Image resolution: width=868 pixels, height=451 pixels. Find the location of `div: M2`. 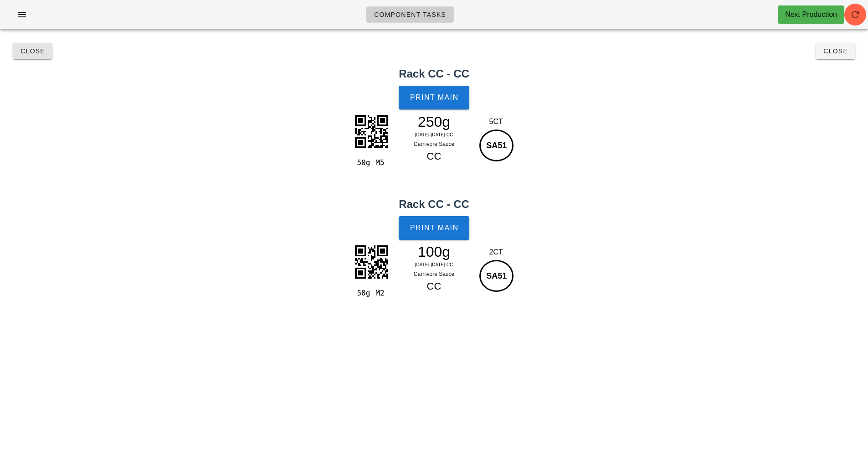

div: M2 is located at coordinates (381, 293).